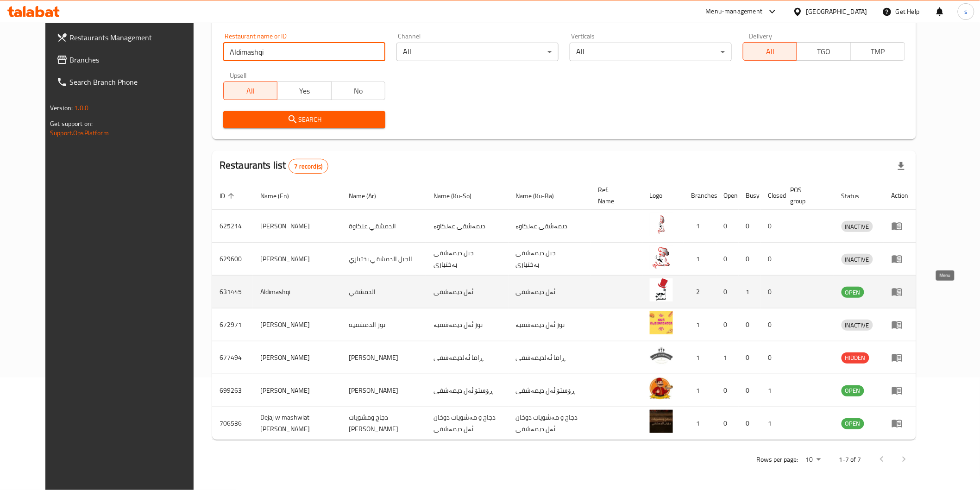 The width and height of the screenshot is (980, 490). Describe the element at coordinates (79, 133) in the screenshot. I see `a: Support.OpsPlatform` at that location.